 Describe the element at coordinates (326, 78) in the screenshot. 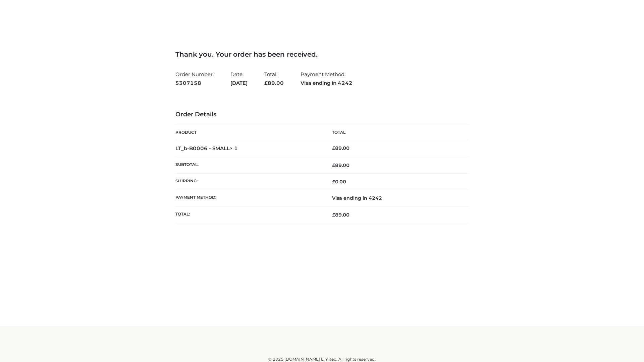

I see `li: Payment Method:` at that location.